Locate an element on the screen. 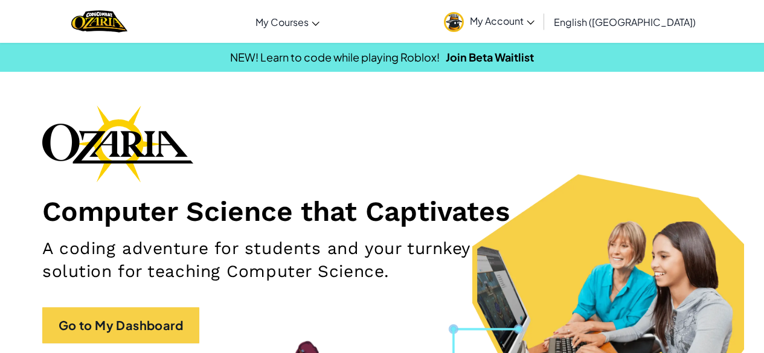 The image size is (764, 353). a: Go to My Dashboard is located at coordinates (121, 325).